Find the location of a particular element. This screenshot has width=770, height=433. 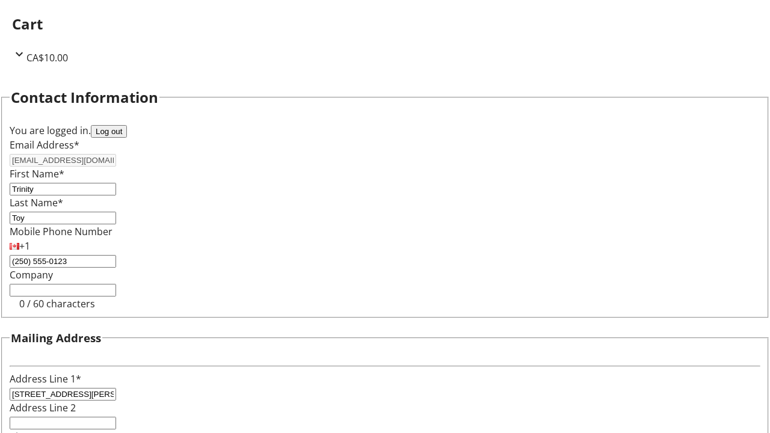

label: Company is located at coordinates (31, 275).